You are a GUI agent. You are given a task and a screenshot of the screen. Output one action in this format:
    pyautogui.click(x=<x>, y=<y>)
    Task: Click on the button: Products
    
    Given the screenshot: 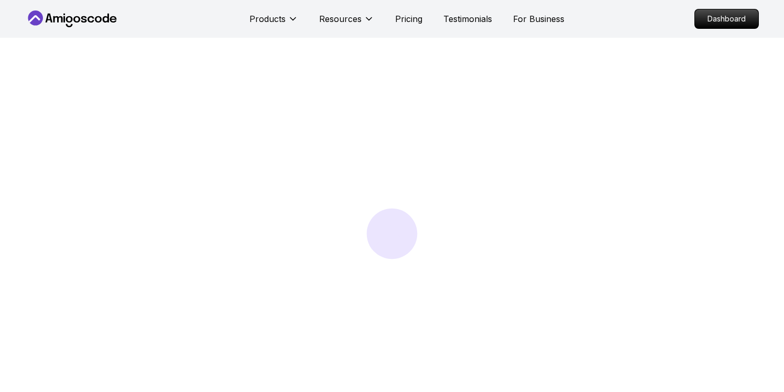 What is the action you would take?
    pyautogui.click(x=274, y=23)
    